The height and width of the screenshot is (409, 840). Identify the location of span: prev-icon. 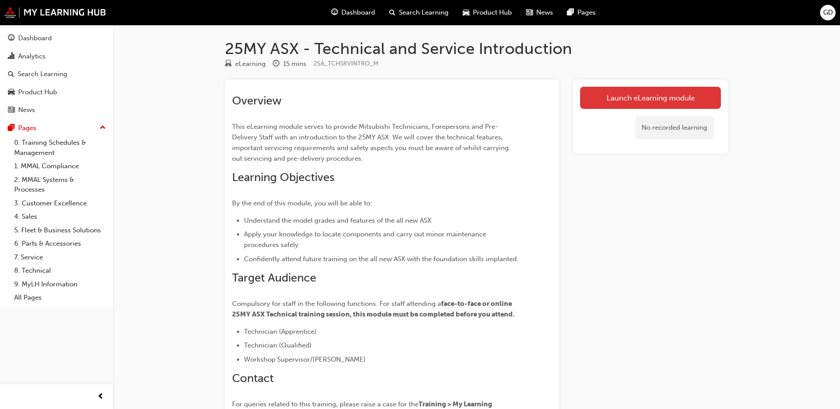
(100, 397).